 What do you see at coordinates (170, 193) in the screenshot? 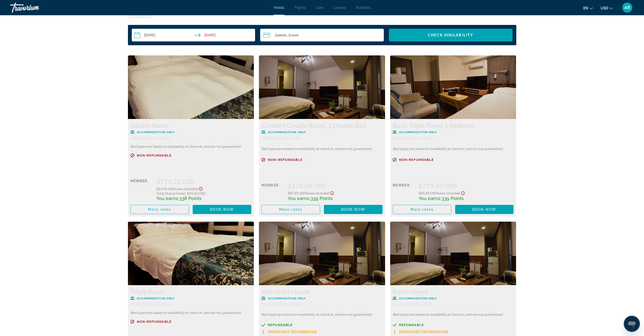
I see `span: Total Due at Hotel` at bounding box center [170, 193].